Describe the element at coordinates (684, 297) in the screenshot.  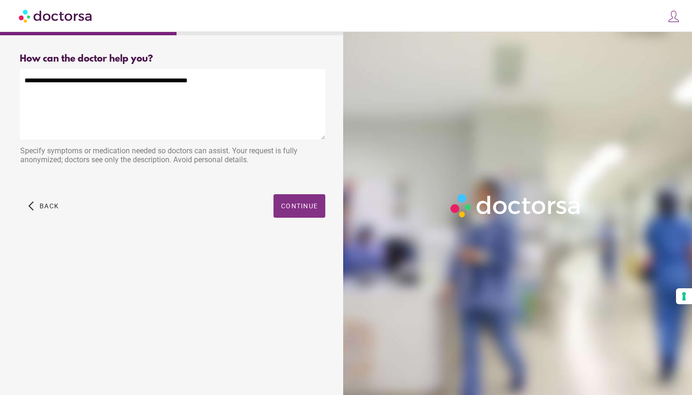
I see `button: Your consent preferences for tracking technologies` at that location.